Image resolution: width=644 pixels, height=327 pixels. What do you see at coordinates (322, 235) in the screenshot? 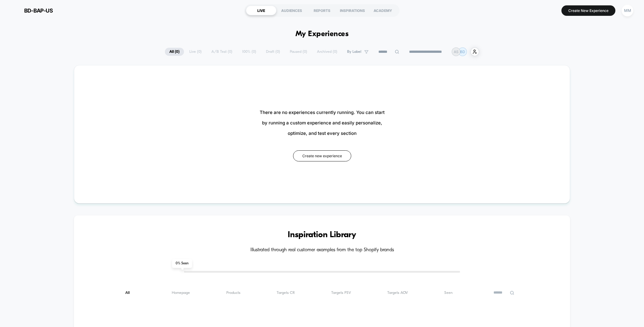
I see `h3: Inspiration Library` at bounding box center [322, 235].